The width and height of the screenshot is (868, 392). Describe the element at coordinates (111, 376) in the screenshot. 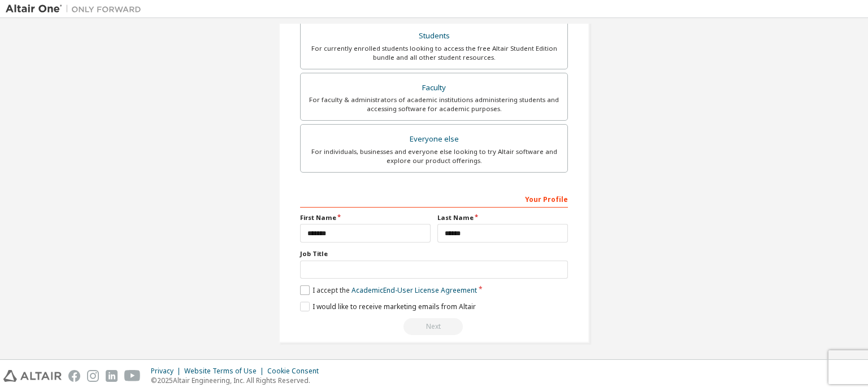

I see `img: linkedin.svg` at that location.